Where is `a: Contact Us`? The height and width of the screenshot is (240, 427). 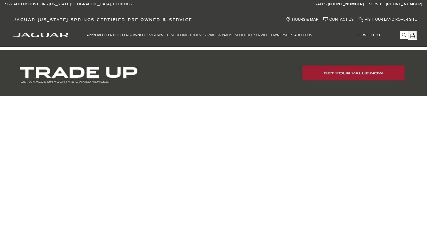 a: Contact Us is located at coordinates (338, 19).